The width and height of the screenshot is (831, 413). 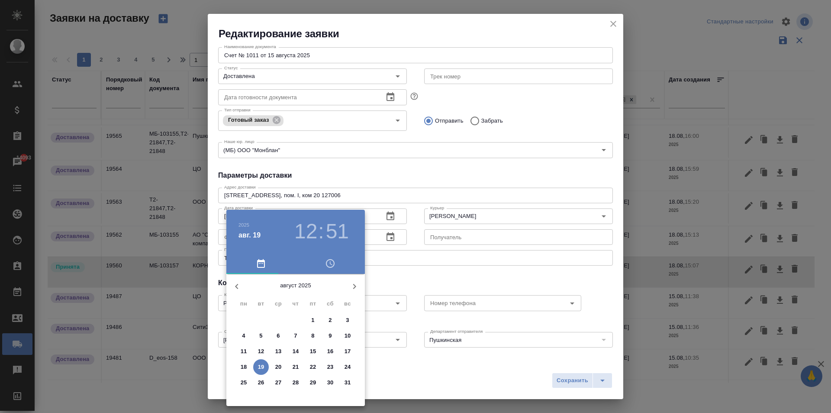 I want to click on button: 21, so click(x=296, y=367).